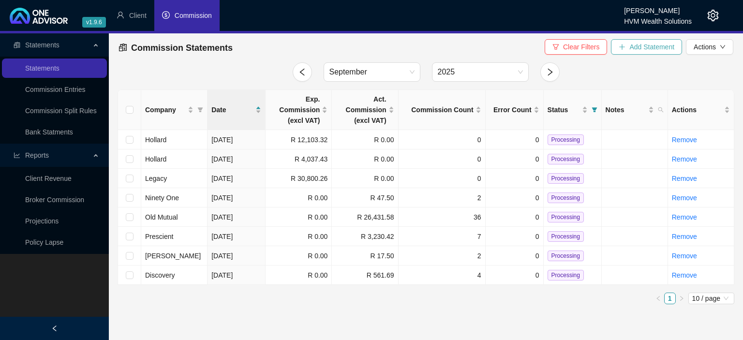 The image size is (743, 340). What do you see at coordinates (174, 110) in the screenshot?
I see `th: Company` at bounding box center [174, 110].